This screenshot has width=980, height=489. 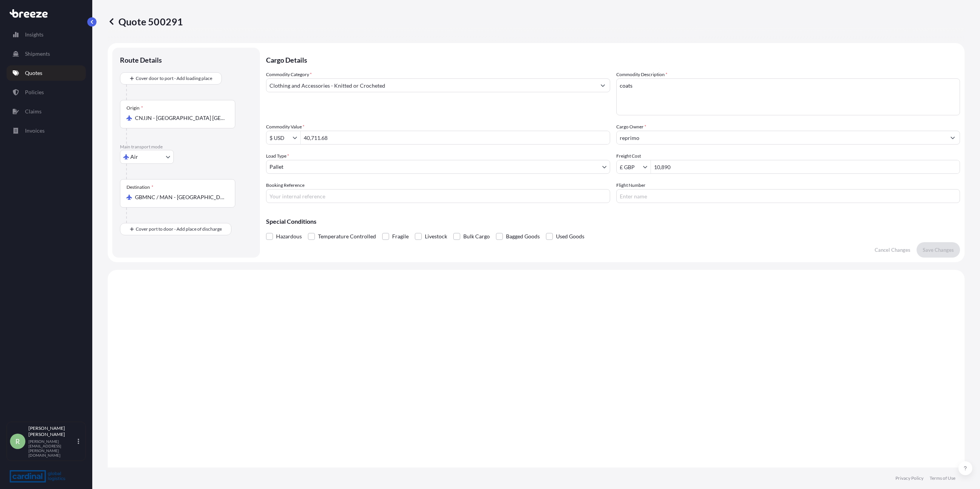 I want to click on label: Flight Number, so click(x=631, y=185).